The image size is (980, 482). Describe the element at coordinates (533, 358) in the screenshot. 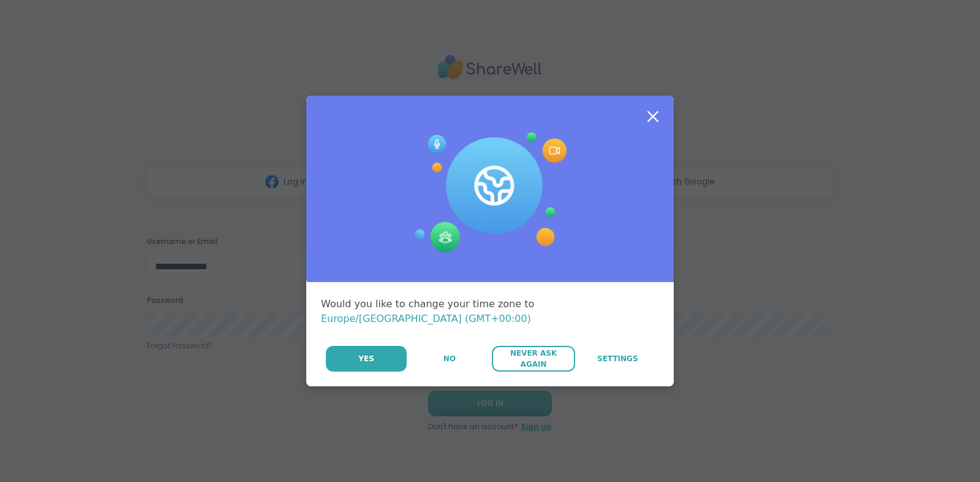

I see `button: Never Ask Again` at that location.